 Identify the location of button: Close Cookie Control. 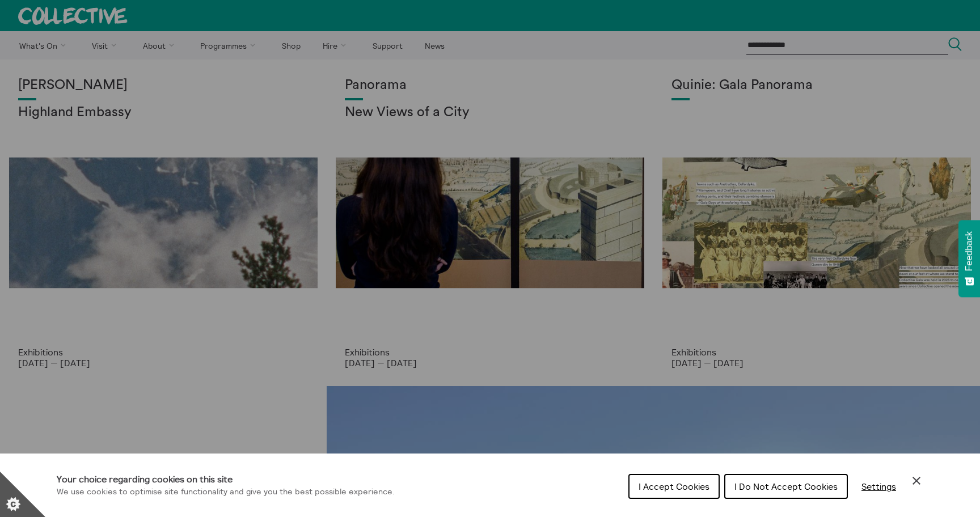
(917, 481).